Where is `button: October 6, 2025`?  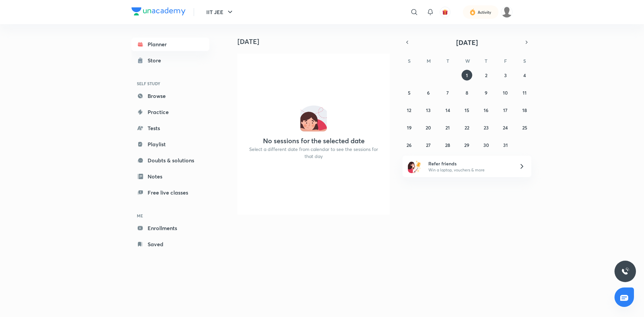 button: October 6, 2025 is located at coordinates (428, 92).